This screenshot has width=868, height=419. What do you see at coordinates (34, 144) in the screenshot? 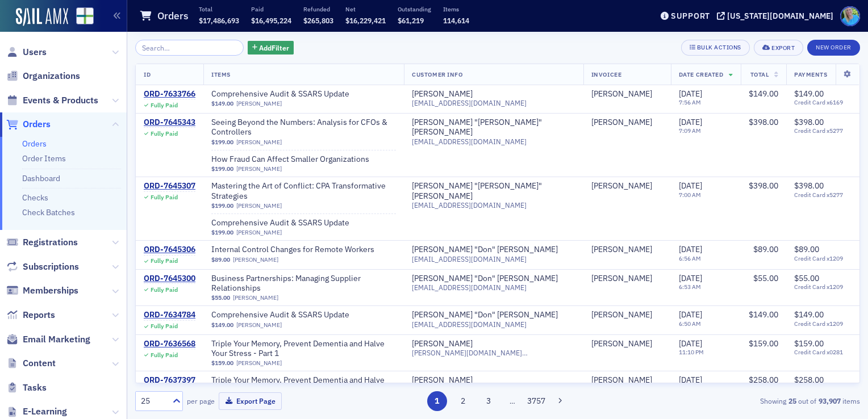
I see `a: Orders` at bounding box center [34, 144].